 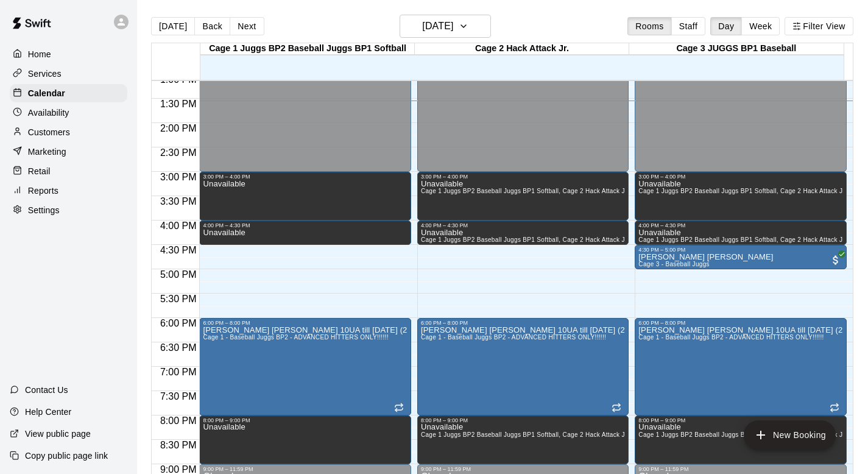 What do you see at coordinates (308, 48) in the screenshot?
I see `div: Cage 1 Juggs BP2 Baseball Juggs BP1 Softball` at bounding box center [308, 48].